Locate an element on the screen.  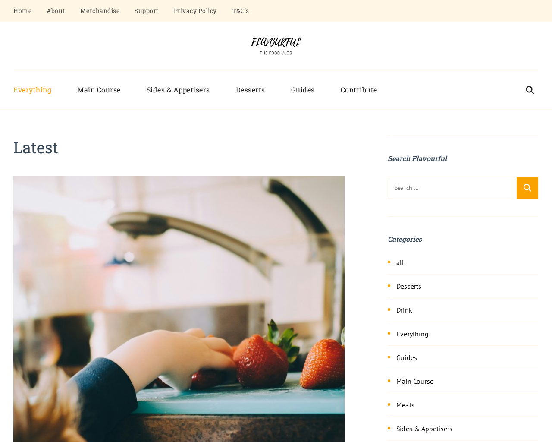
img: Flavourful is located at coordinates (276, 46).